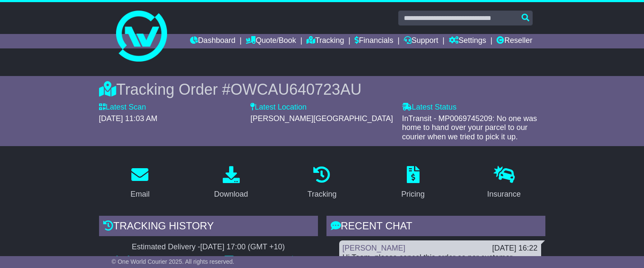 Image resolution: width=644 pixels, height=268 pixels. What do you see at coordinates (139, 194) in the screenshot?
I see `div: Email` at bounding box center [139, 194].